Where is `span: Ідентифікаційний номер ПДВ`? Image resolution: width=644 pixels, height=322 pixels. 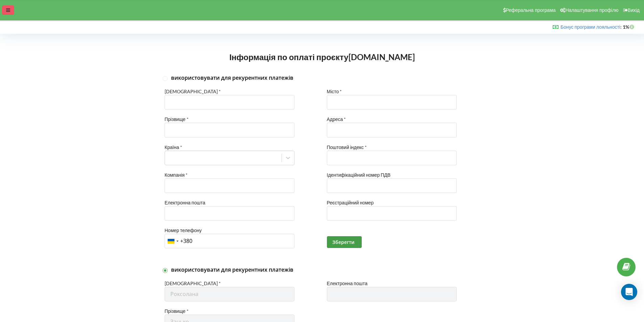 span: Ідентифікаційний номер ПДВ is located at coordinates (359, 175).